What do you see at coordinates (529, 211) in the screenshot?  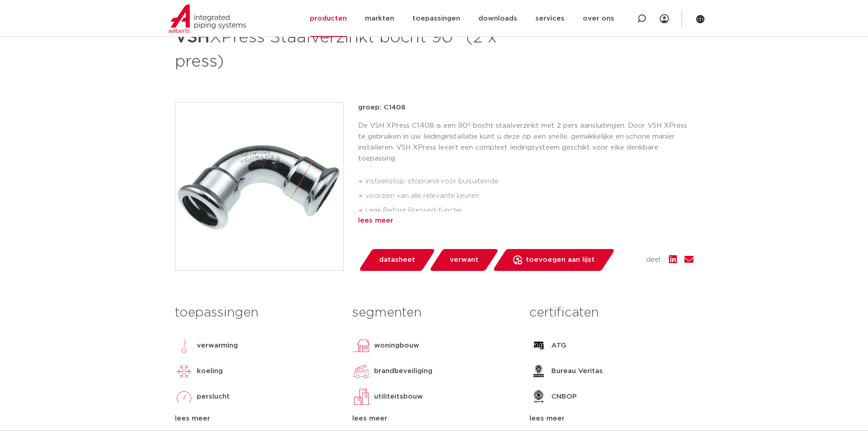 I see `li: Leak Before Pressed-functie` at bounding box center [529, 211].